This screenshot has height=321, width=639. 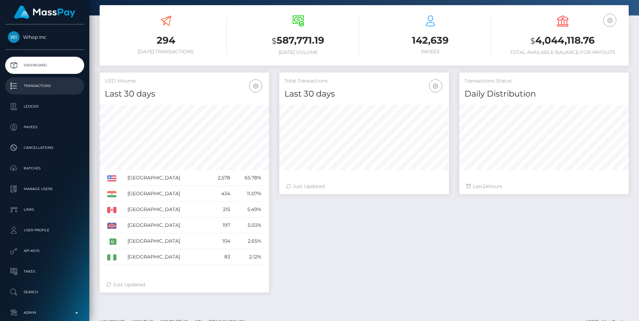 I want to click on td: 2,578, so click(x=220, y=178).